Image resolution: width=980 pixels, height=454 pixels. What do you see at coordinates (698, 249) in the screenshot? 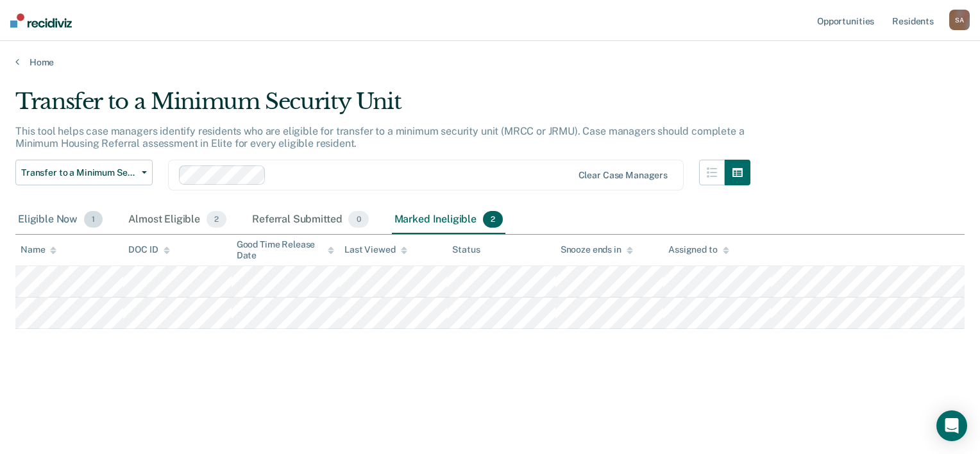
I see `div: Assigned to` at bounding box center [698, 249].